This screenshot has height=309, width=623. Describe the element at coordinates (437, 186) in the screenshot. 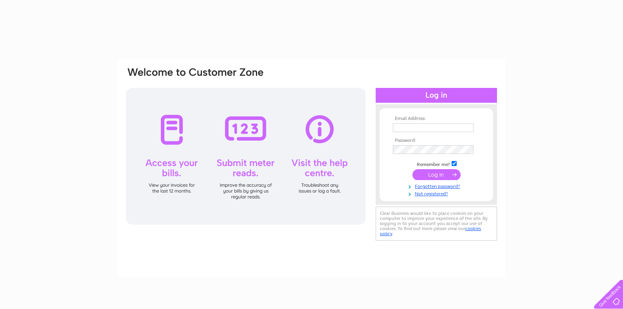

I see `a: Forgotten password?` at that location.